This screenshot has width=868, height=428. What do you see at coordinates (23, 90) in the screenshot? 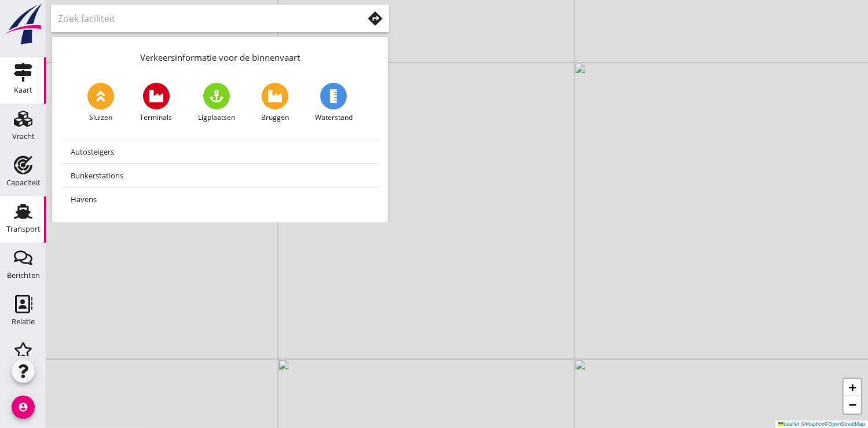
I see `div: Kaart` at bounding box center [23, 90].